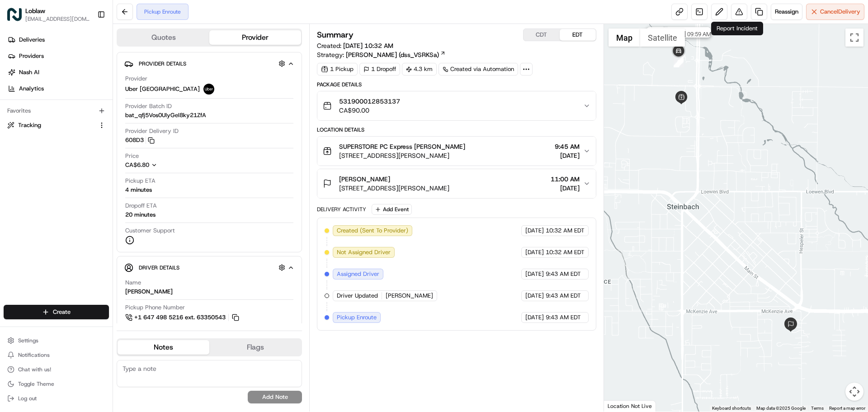 This screenshot has width=868, height=412. I want to click on span: Map data ©2025 Google, so click(781, 408).